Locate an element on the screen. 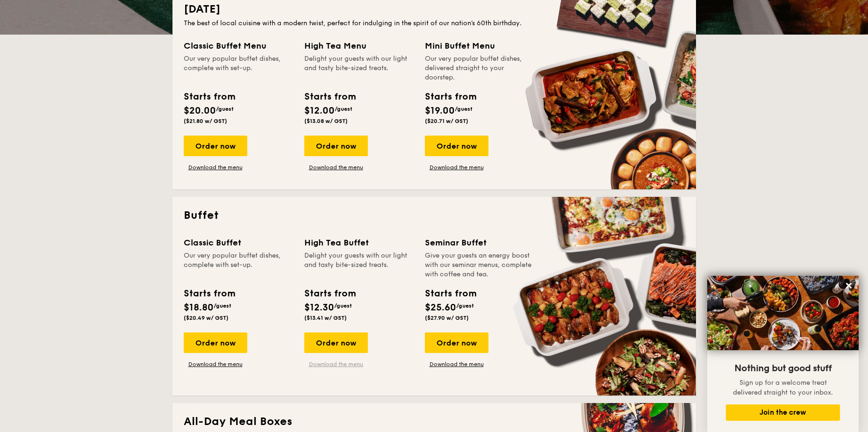 The width and height of the screenshot is (868, 432). span: ($21.80 w/ GST) is located at coordinates (205, 121).